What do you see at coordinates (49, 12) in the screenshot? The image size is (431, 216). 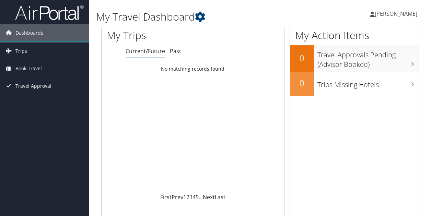 I see `img: airportal-logo.png` at bounding box center [49, 12].